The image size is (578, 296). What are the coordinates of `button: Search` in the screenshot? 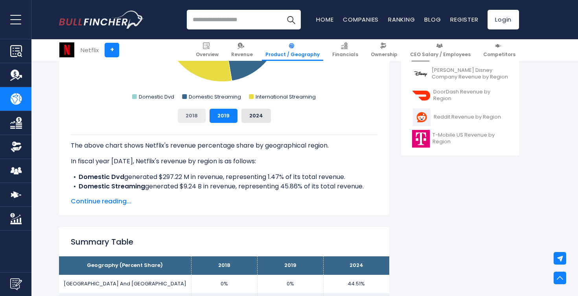 It's located at (291, 20).